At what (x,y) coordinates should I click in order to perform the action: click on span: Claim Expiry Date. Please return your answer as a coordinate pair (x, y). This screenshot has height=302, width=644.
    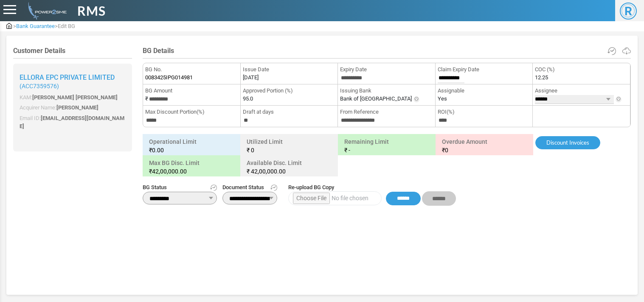
    Looking at the image, I should click on (484, 70).